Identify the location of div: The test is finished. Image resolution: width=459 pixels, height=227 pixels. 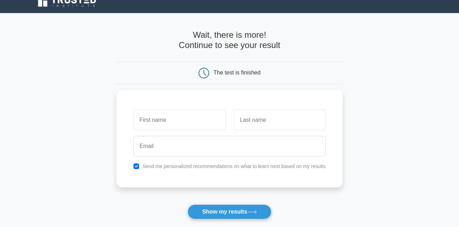
(237, 72).